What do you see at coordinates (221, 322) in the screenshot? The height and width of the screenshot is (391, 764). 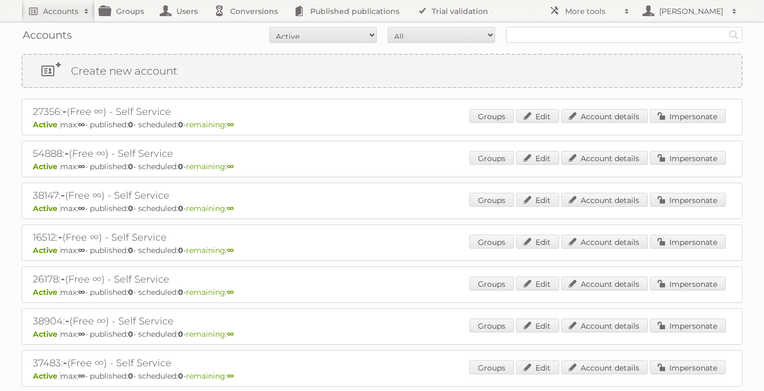 I see `h2: 38904: (Free ∞) - Self Service` at bounding box center [221, 322].